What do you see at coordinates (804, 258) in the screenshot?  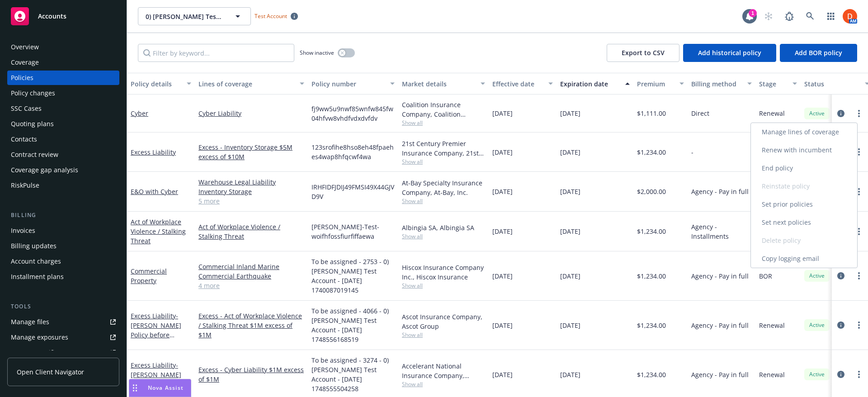 I see `a: Copy logging email` at bounding box center [804, 258].